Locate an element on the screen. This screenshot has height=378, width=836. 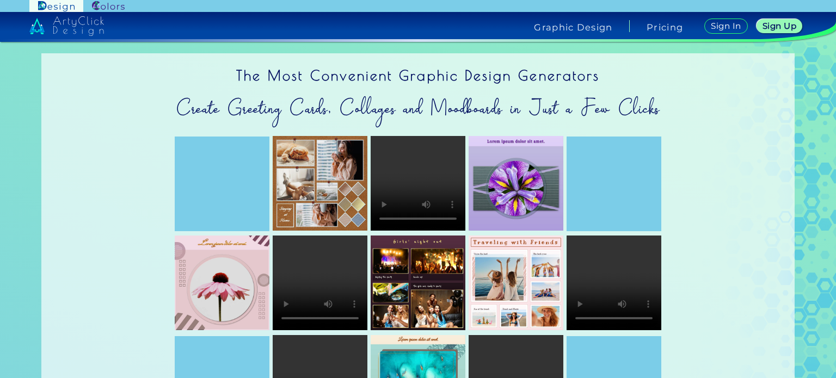
h1: The Most Convenient Graphic Design Generators is located at coordinates (418, 72).